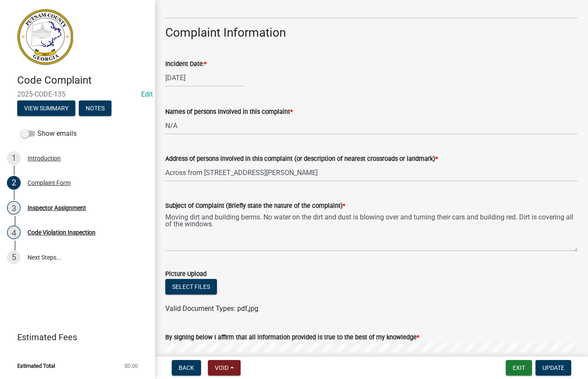  What do you see at coordinates (554, 368) in the screenshot?
I see `span: Update` at bounding box center [554, 368].